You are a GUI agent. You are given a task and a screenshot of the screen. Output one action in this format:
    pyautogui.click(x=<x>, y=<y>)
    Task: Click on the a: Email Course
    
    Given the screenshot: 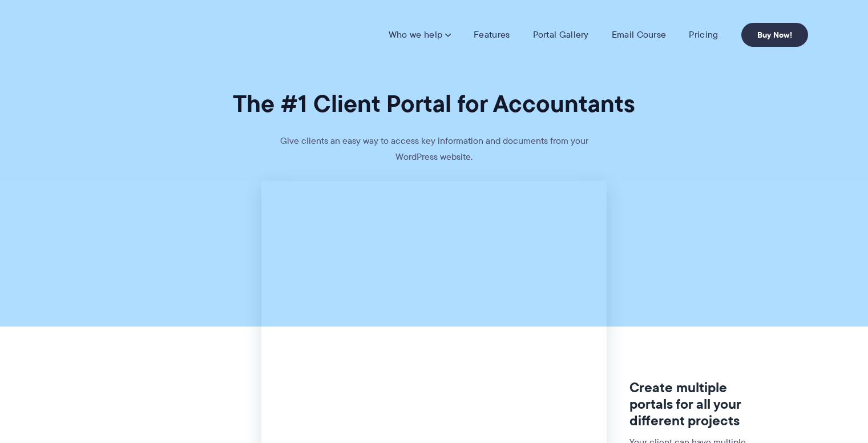 What is the action you would take?
    pyautogui.click(x=639, y=35)
    